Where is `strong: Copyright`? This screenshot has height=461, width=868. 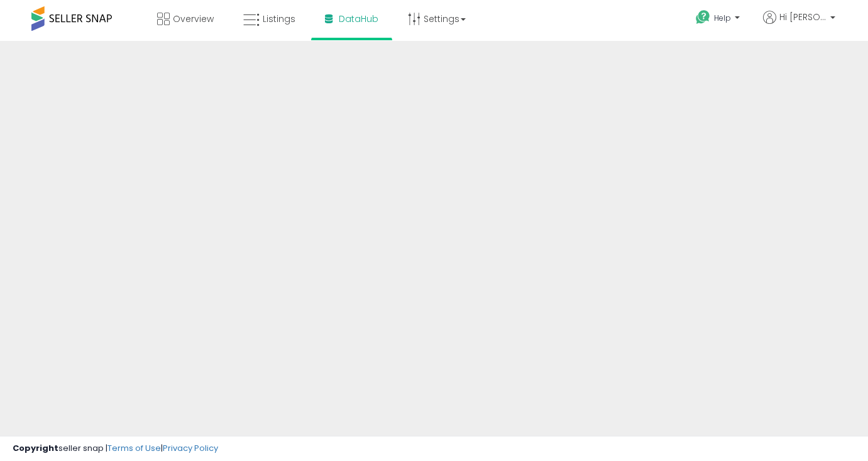
strong: Copyright is located at coordinates (35, 448).